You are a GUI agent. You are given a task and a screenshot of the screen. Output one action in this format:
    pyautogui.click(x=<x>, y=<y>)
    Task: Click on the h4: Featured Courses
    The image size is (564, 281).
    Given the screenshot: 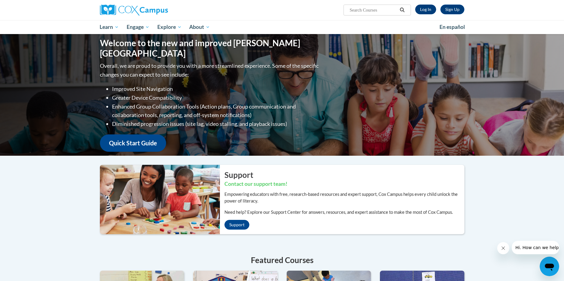 What is the action you would take?
    pyautogui.click(x=282, y=260)
    